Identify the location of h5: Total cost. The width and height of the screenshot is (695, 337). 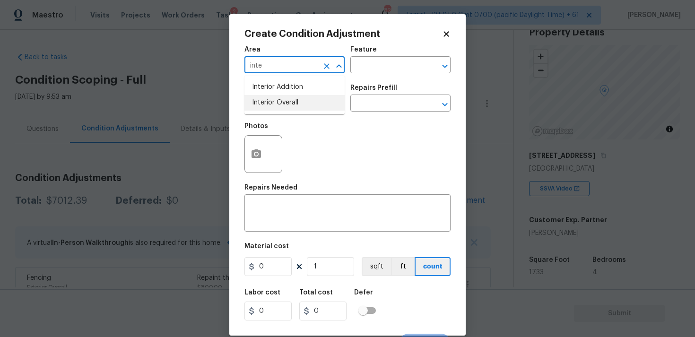
(316, 293).